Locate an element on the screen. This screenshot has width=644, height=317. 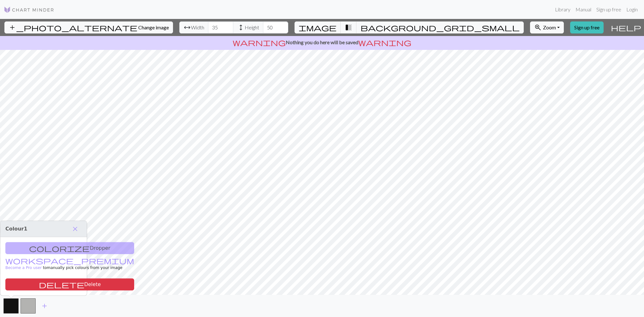
span: Width is located at coordinates (198, 27).